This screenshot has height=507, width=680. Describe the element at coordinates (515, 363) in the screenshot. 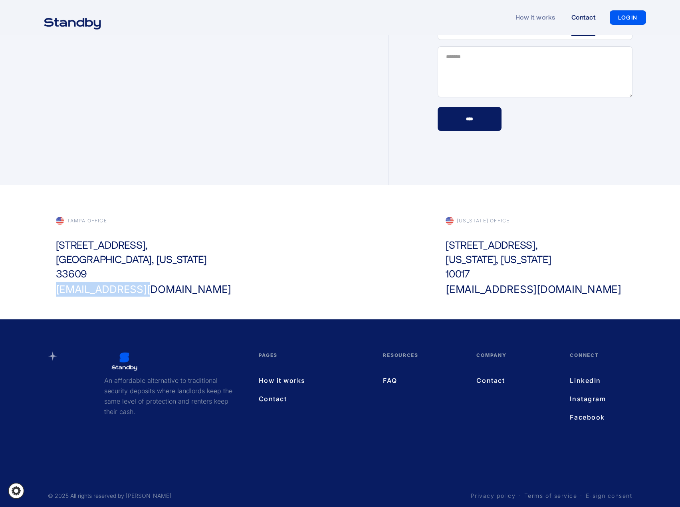

I see `div: Company` at that location.